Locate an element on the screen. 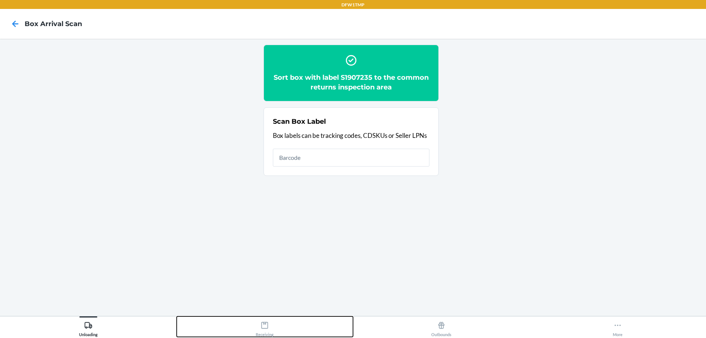  button: Outbounds is located at coordinates (442, 327).